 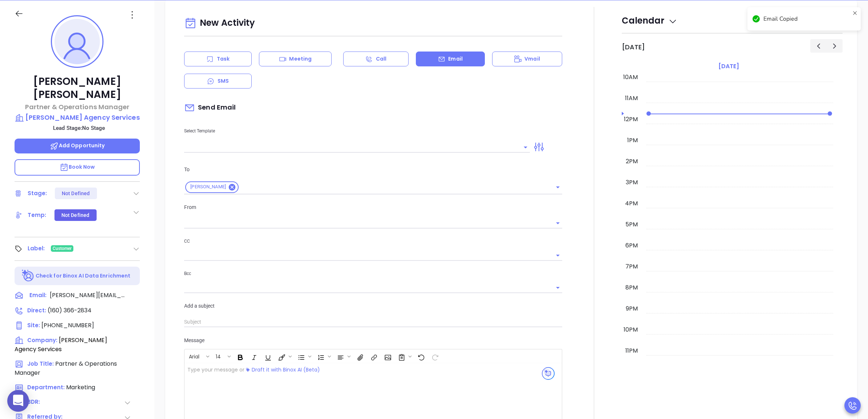 What do you see at coordinates (420, 357) in the screenshot?
I see `span: Undo` at bounding box center [420, 357].